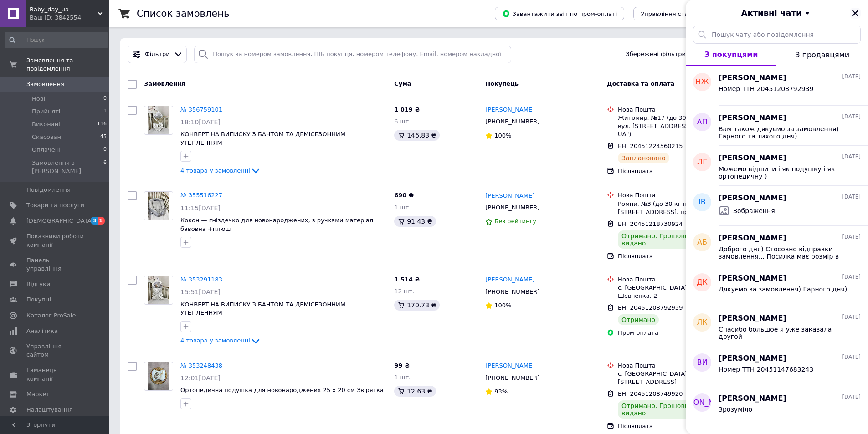 The width and height of the screenshot is (868, 434). I want to click on span: ЕН: 20451208749920, so click(651, 393).